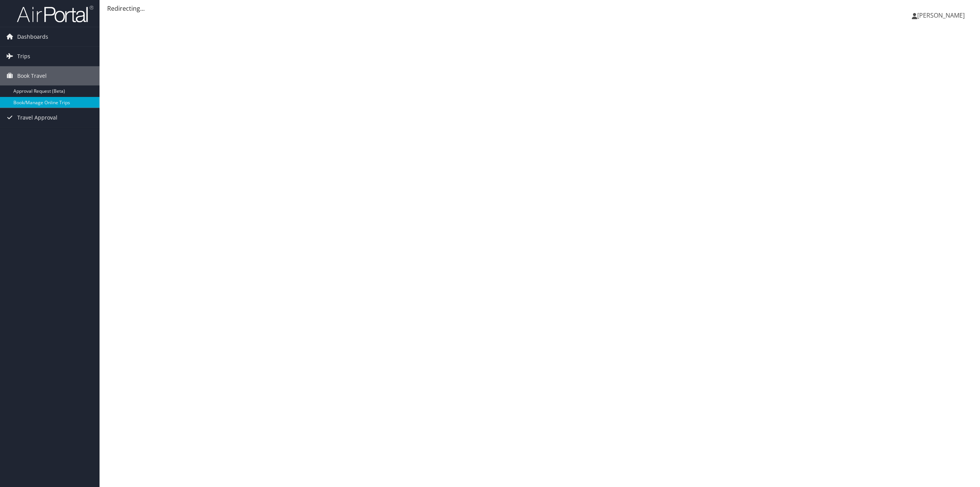  I want to click on img: airportal-logo.png, so click(55, 14).